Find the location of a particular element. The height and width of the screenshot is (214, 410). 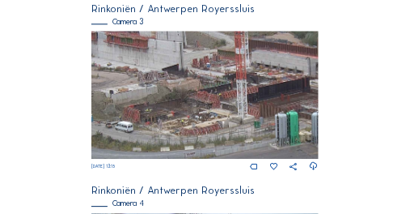

div: Camera 4 is located at coordinates (205, 203).